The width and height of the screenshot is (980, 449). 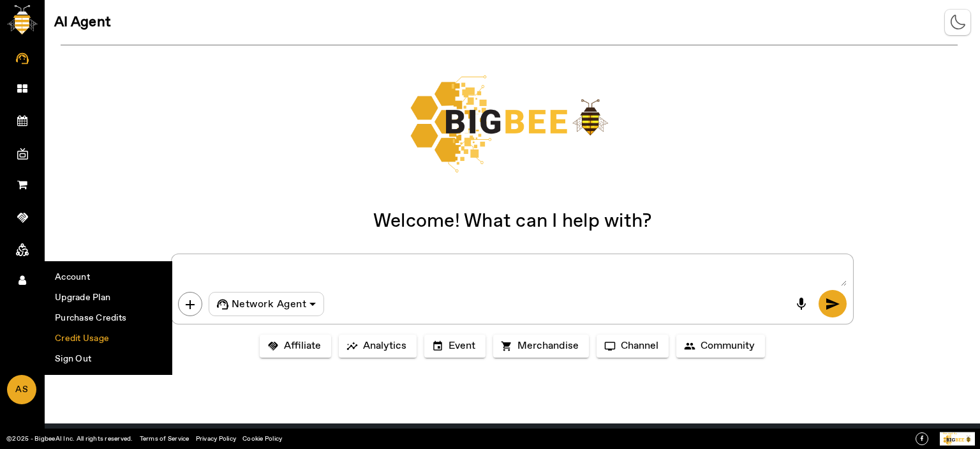 What do you see at coordinates (801, 303) in the screenshot?
I see `button: mic` at bounding box center [801, 303].